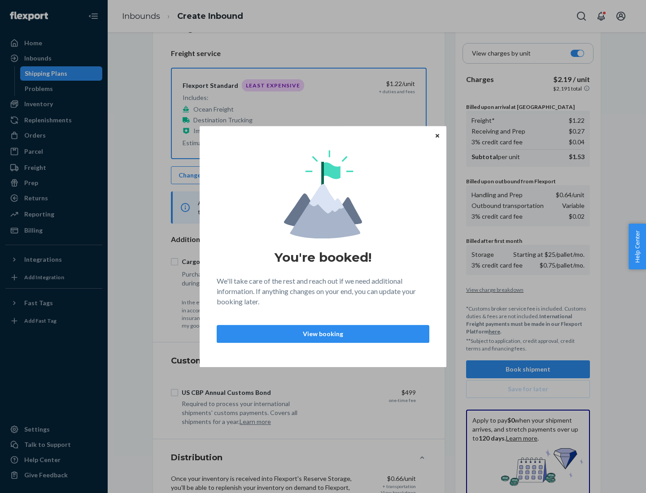 The width and height of the screenshot is (646, 493). I want to click on button: Close, so click(437, 135).